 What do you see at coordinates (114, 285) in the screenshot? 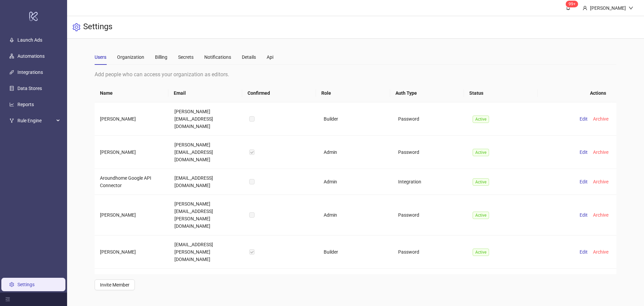
I see `button: Invite Member` at bounding box center [114, 285].